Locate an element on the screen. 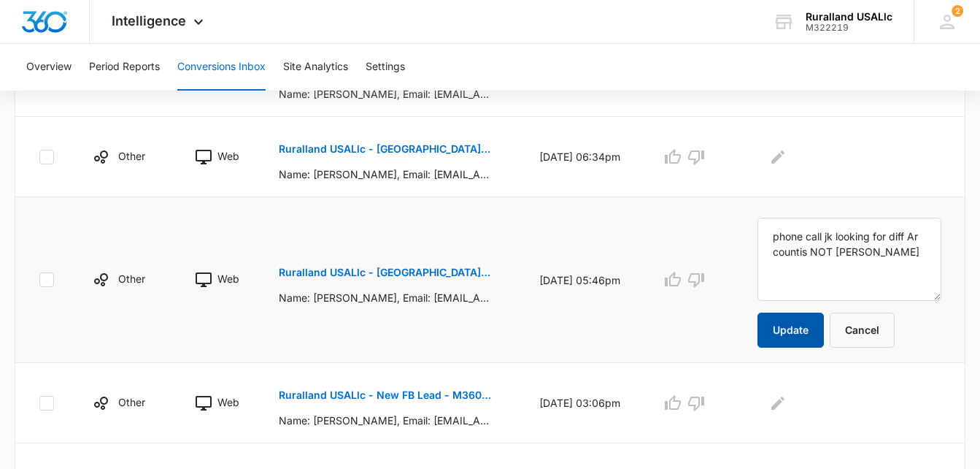 The image size is (980, 469). div: account id is located at coordinates (849, 28).